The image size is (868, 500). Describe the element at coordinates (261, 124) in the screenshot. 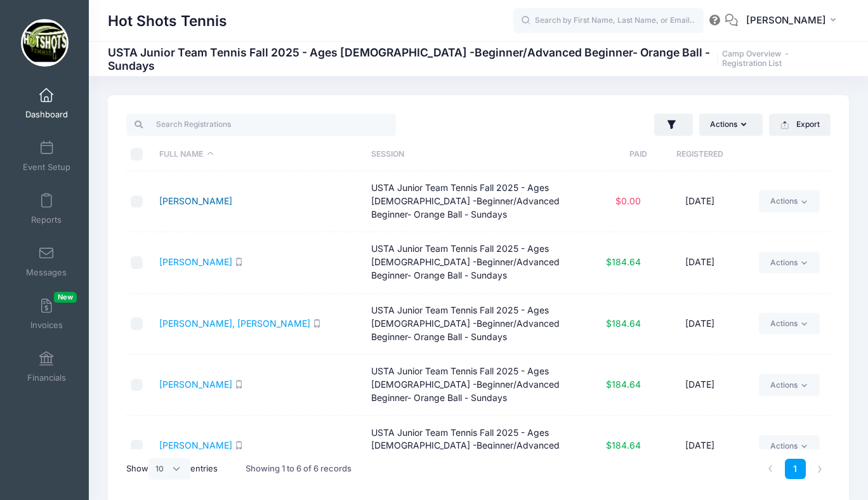

I see `input: Search Registrations` at that location.